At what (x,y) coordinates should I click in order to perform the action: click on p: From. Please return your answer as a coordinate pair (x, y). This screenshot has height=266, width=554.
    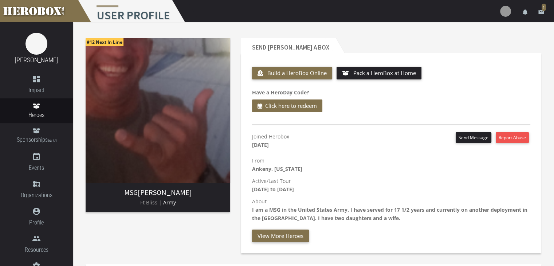
    Looking at the image, I should click on (391, 165).